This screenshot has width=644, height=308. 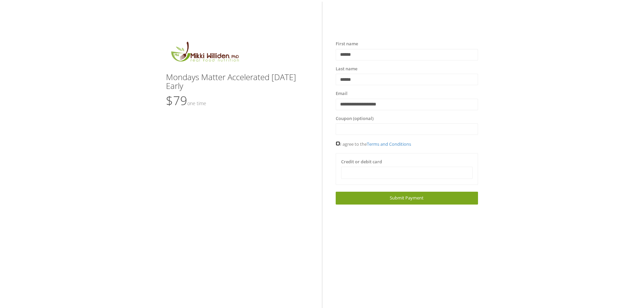 I want to click on span: $79, so click(x=186, y=101).